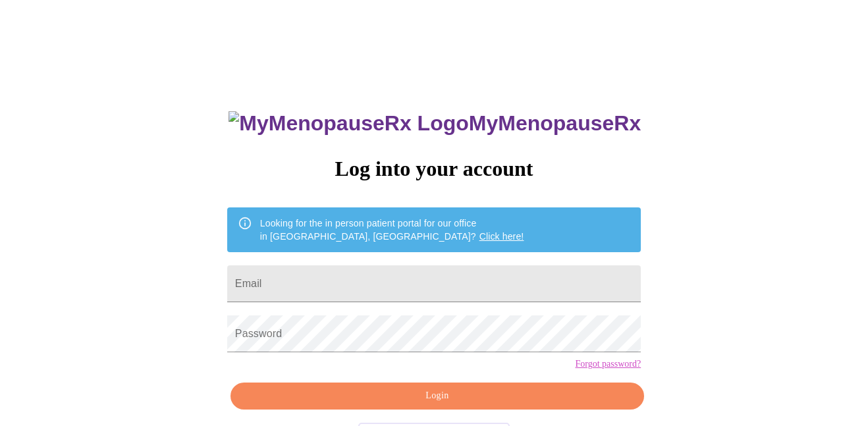 This screenshot has width=868, height=426. What do you see at coordinates (608, 364) in the screenshot?
I see `a: Forgot password?` at bounding box center [608, 364].